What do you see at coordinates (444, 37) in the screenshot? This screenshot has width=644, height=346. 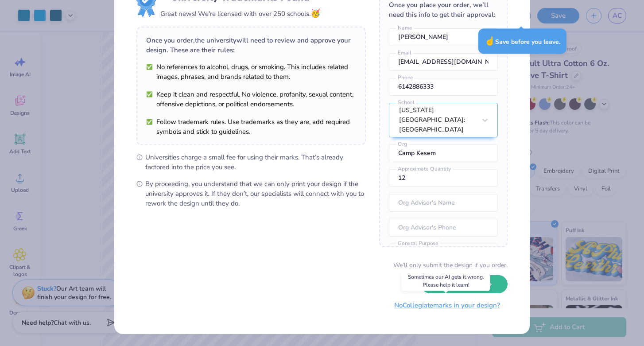 I see `input: Name` at bounding box center [444, 37].